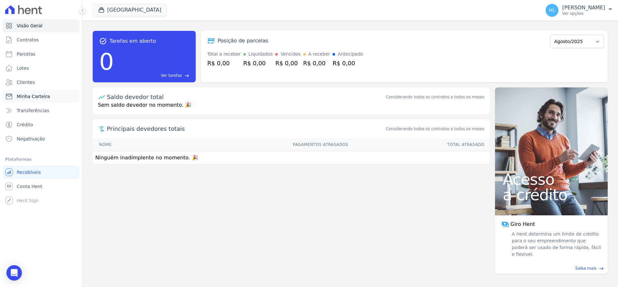 The width and height of the screenshot is (618, 287). Describe the element at coordinates (523, 225) in the screenshot. I see `span: Giro Hent` at that location.